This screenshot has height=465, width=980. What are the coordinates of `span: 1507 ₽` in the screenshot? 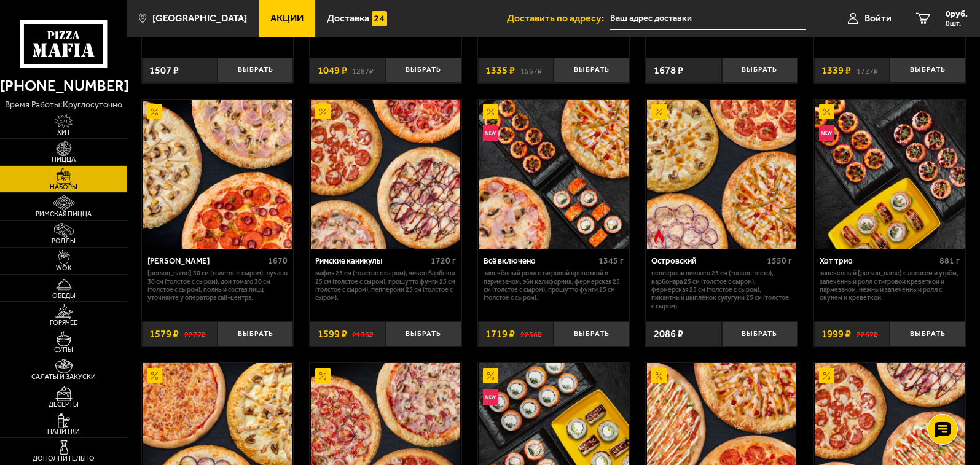 It's located at (164, 70).